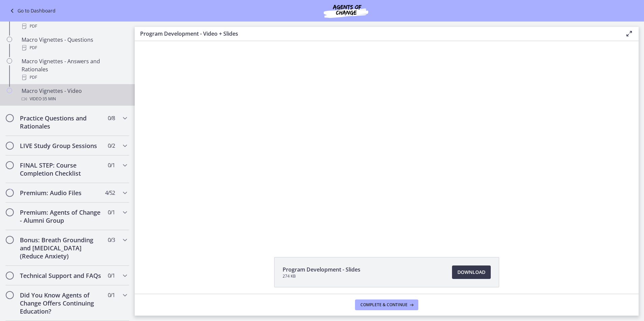  I want to click on span: 274 KB, so click(321, 276).